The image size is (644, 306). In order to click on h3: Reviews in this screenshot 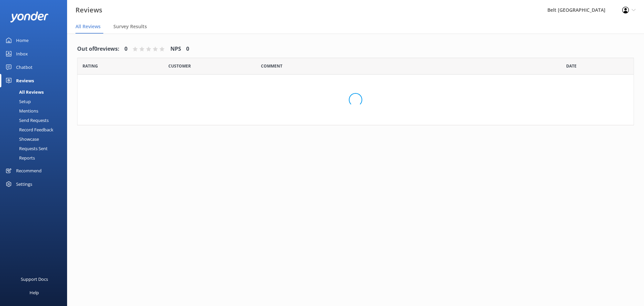, I will do `click(89, 10)`.